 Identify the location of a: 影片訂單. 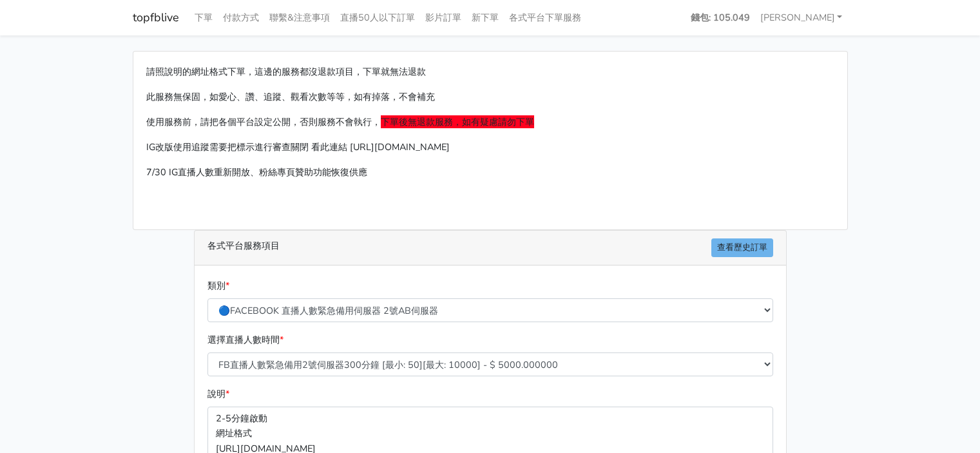
(443, 17).